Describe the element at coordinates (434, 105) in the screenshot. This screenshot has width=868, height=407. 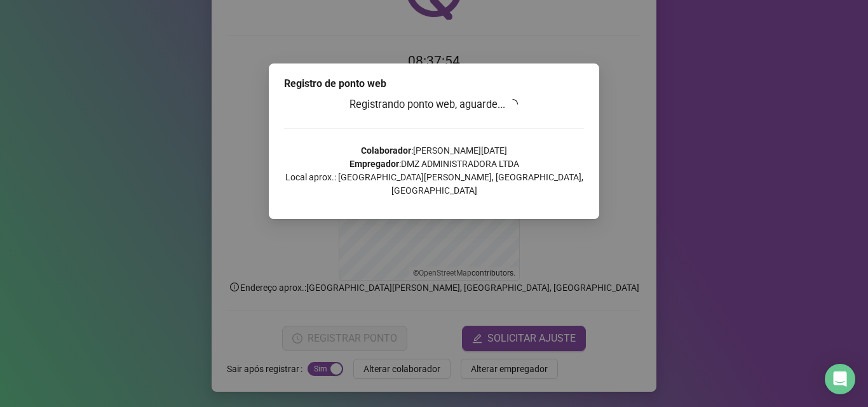
I see `h3: Registrando ponto web, aguarde...` at that location.